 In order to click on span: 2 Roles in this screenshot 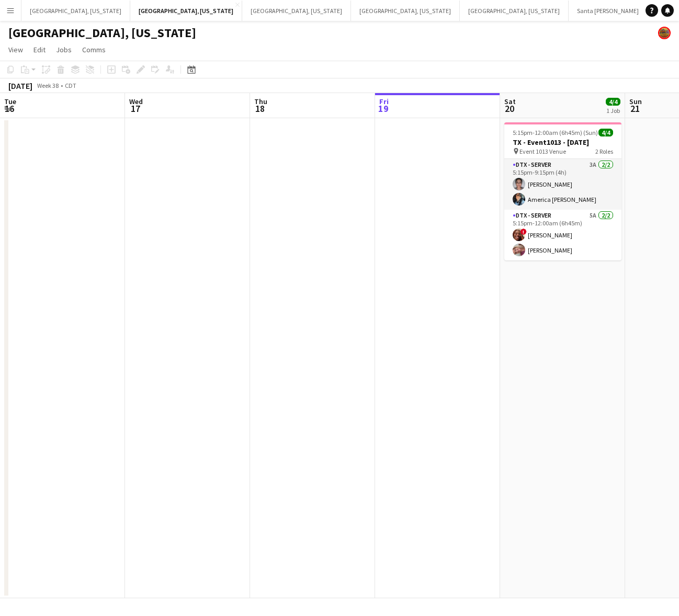, I will do `click(604, 151)`.